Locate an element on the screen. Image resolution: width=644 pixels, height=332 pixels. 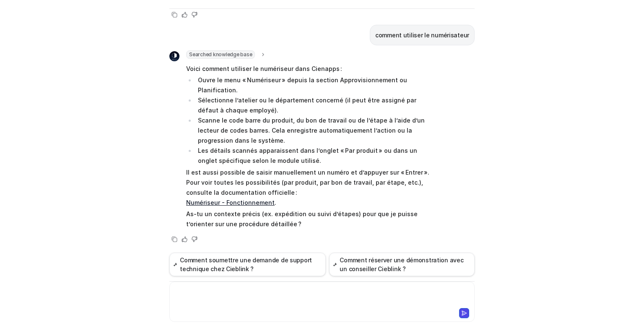
span: Searched knowledge base is located at coordinates (220, 54).